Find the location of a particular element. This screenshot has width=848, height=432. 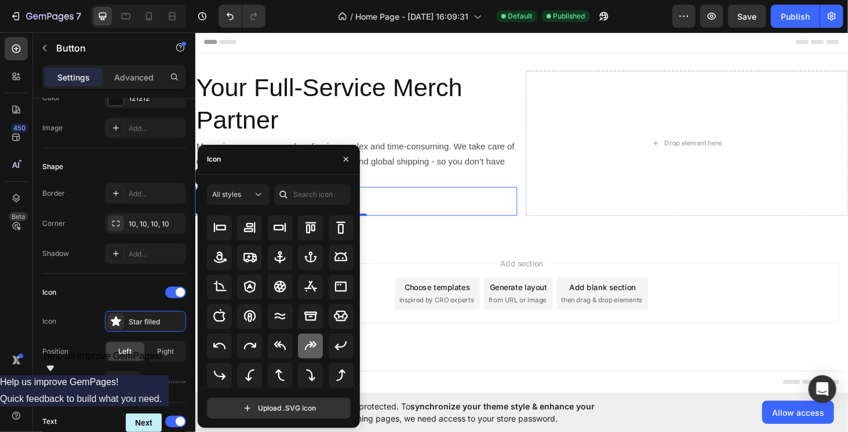

div: Shape is located at coordinates (53, 167).